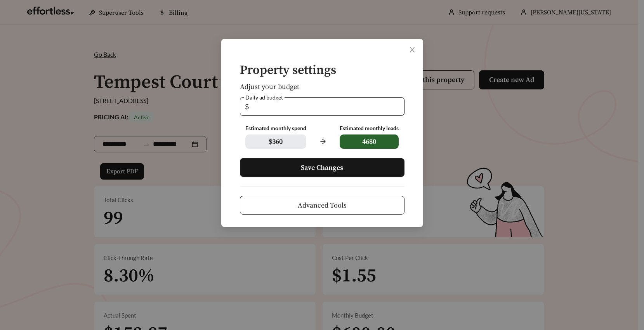 This screenshot has width=644, height=330. I want to click on div: Estimated monthly leads, so click(369, 128).